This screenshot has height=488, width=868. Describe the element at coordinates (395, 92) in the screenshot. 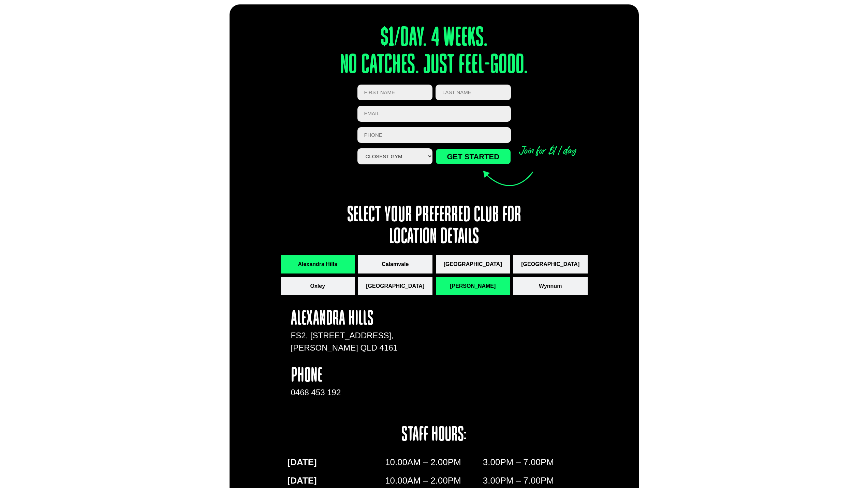

I see `input: FIRST NAME` at that location.